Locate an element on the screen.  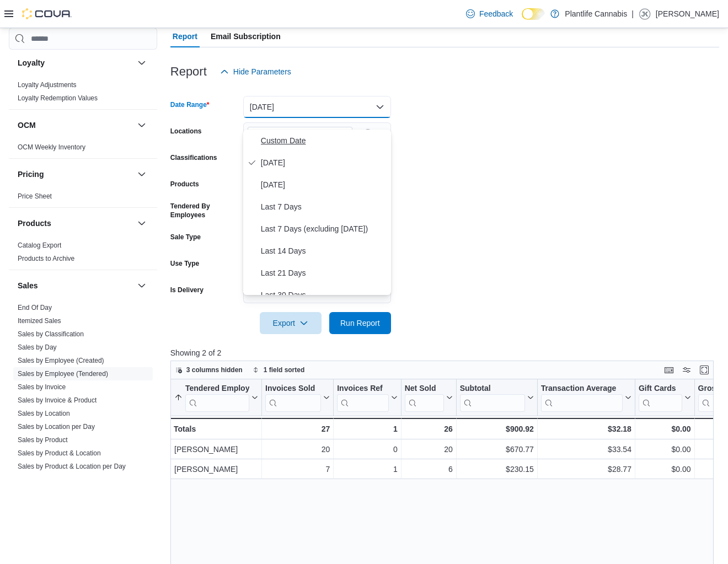
span: Last 21 Days is located at coordinates (324, 273).